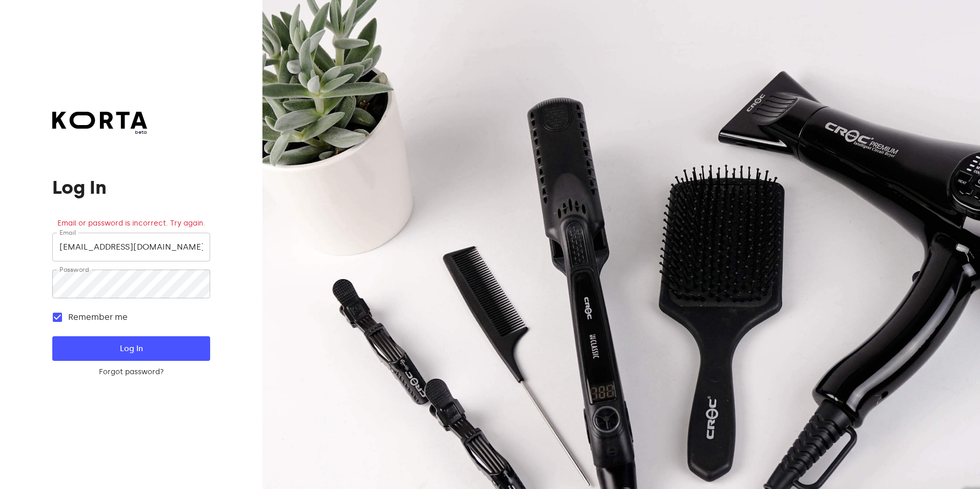 This screenshot has width=980, height=489. Describe the element at coordinates (131, 373) in the screenshot. I see `a: Forgot password?` at that location.